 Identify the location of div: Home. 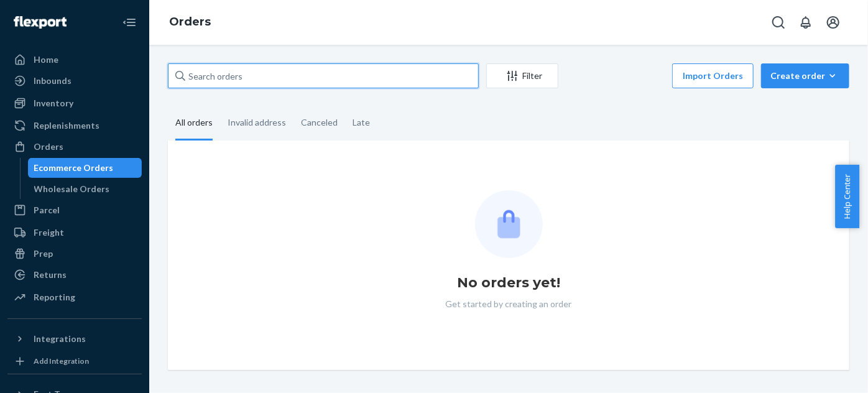
(46, 59).